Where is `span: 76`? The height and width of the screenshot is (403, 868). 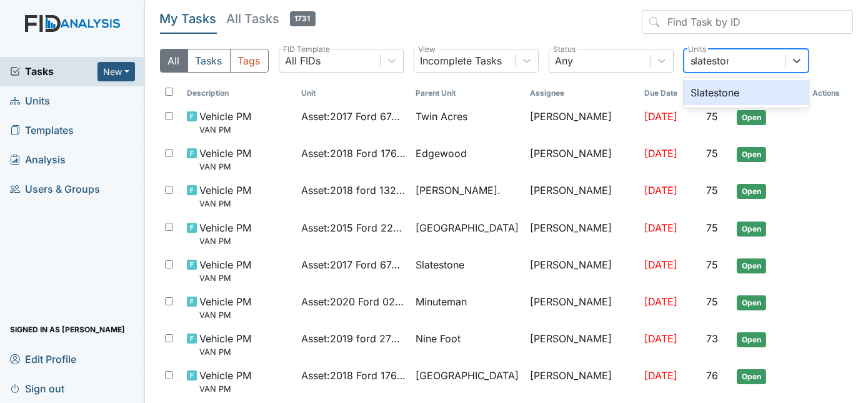
span: 76 is located at coordinates (712, 375).